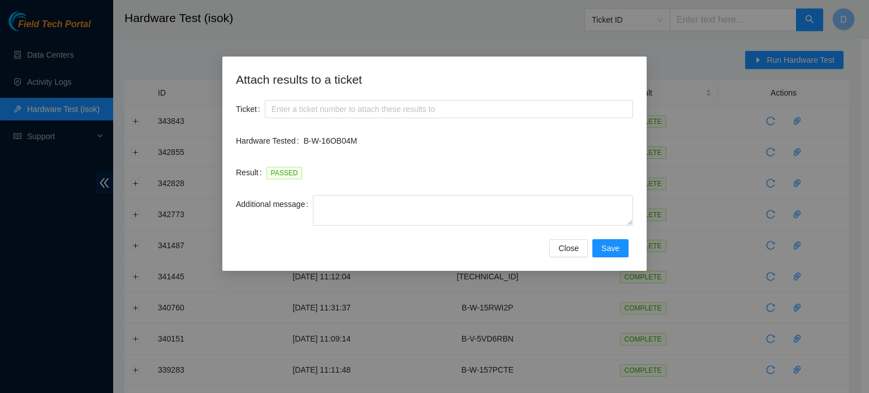 This screenshot has height=393, width=869. What do you see at coordinates (610, 248) in the screenshot?
I see `span: Save` at bounding box center [610, 248].